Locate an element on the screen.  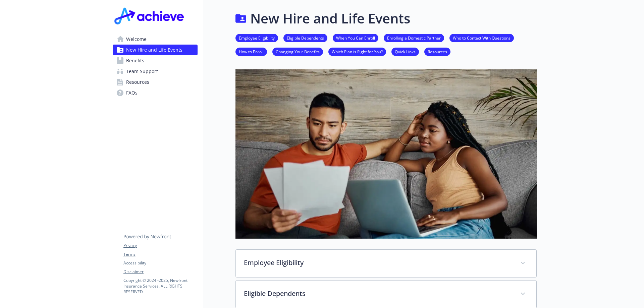
a: Privacy is located at coordinates (160, 246).